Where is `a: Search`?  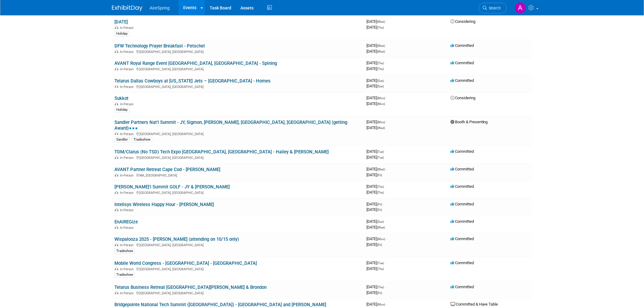 a: Search is located at coordinates (493, 7).